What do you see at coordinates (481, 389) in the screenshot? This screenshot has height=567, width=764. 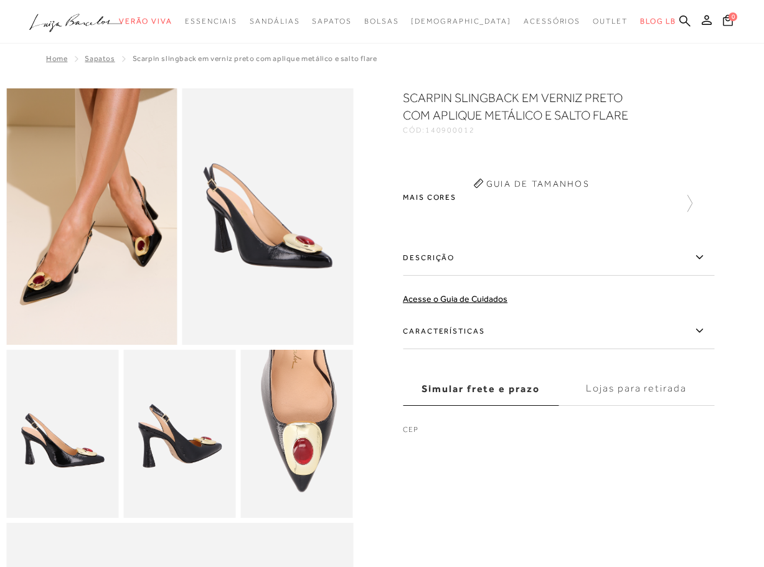 I see `label: Simular frete e prazo` at bounding box center [481, 389].